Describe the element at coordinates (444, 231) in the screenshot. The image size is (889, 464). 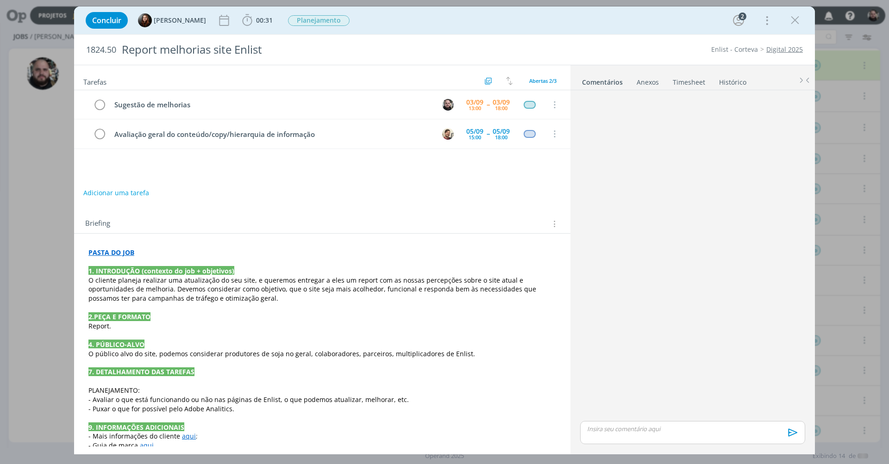
I see `div: dialog` at that location.